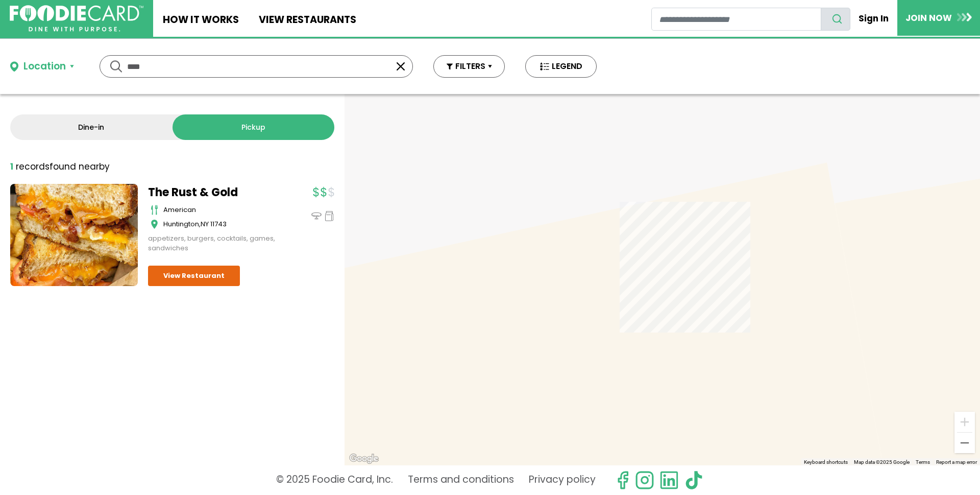 The width and height of the screenshot is (980, 495). What do you see at coordinates (364, 459) in the screenshot?
I see `a: Open this area in Google Maps (opens a new window)` at bounding box center [364, 459].